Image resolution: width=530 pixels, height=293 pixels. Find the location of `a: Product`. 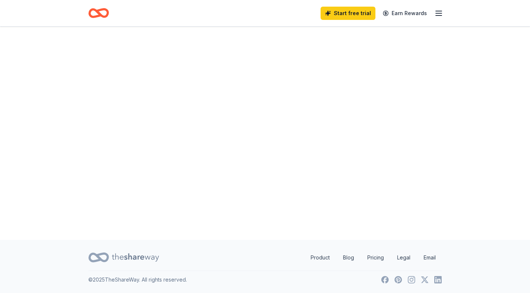

a: Product is located at coordinates (321, 258).